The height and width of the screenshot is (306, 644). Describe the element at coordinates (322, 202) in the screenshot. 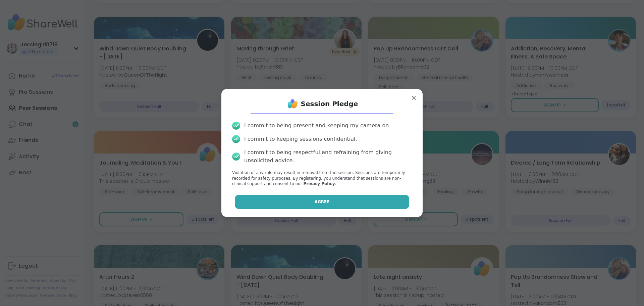

I see `button: Agree` at that location.